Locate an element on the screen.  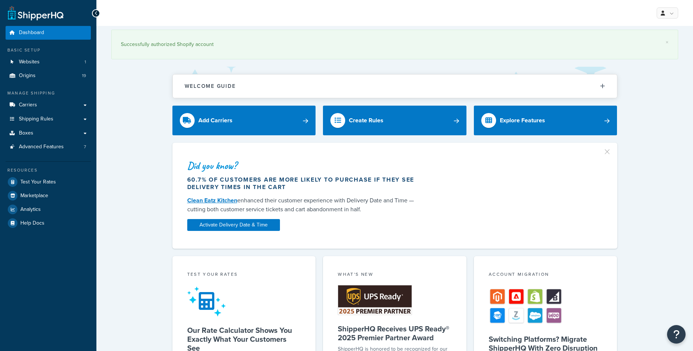
a: Marketplace is located at coordinates (48, 196).